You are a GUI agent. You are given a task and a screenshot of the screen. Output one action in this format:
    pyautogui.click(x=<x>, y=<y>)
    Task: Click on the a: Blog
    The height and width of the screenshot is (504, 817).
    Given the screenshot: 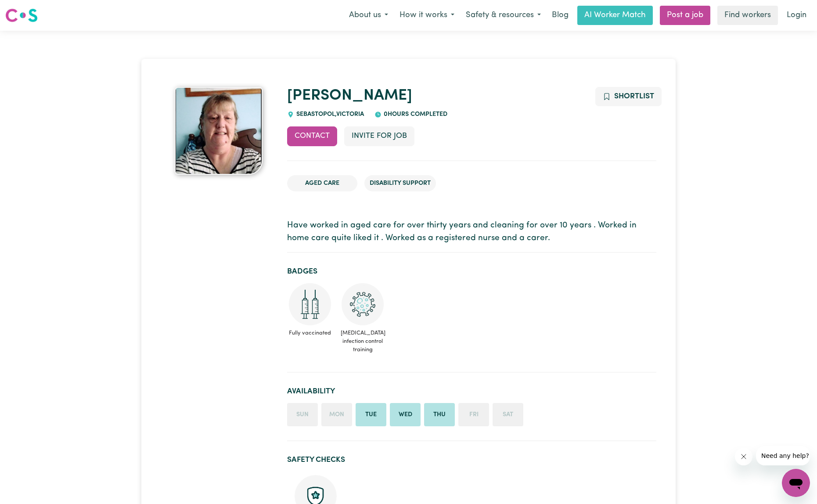 What is the action you would take?
    pyautogui.click(x=560, y=15)
    